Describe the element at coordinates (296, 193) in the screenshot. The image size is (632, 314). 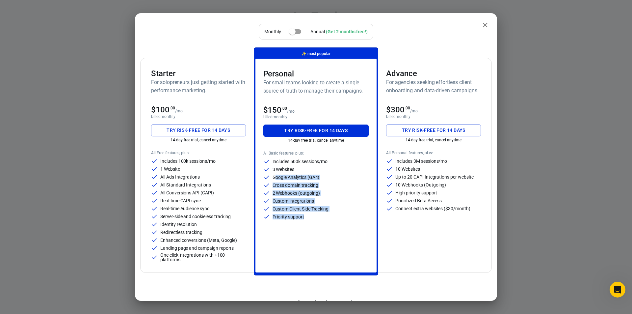
I see `p: 2 Webhooks (outgoing)` at that location.